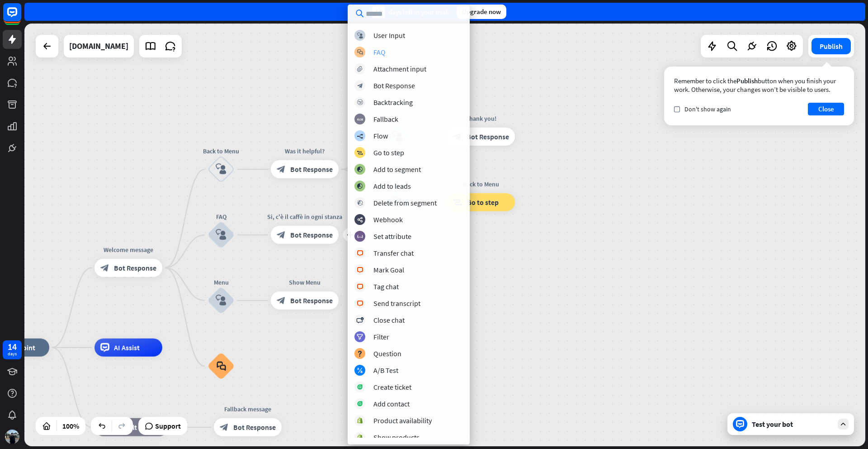  Describe the element at coordinates (305, 217) in the screenshot. I see `div: Si, c'è il caffè in ogni stanza` at that location.